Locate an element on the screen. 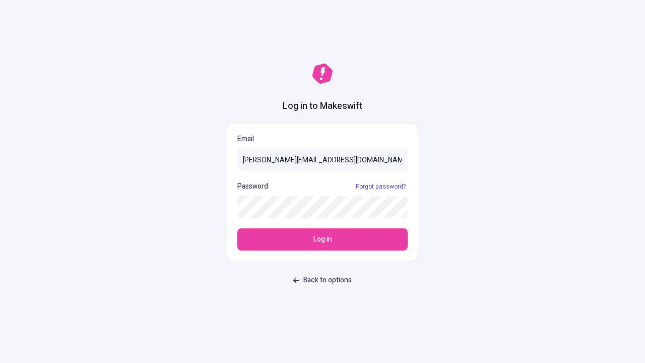  p: Email is located at coordinates (322, 139).